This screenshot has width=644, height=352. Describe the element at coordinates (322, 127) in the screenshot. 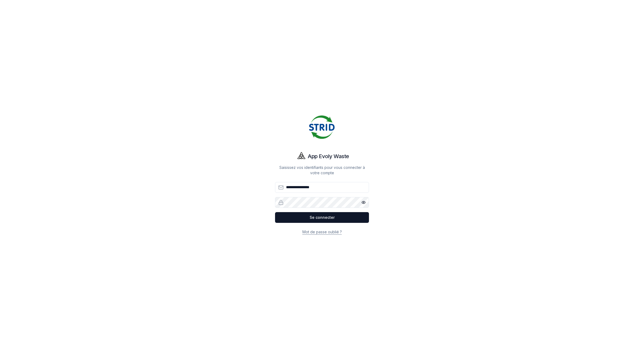

I see `img: Strid Logo` at that location.